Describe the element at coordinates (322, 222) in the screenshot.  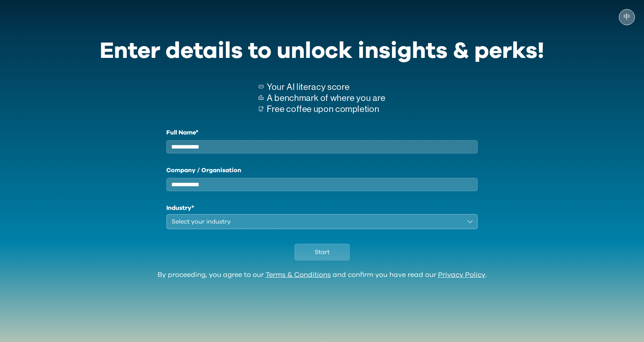
I see `button: Select your industry` at that location.